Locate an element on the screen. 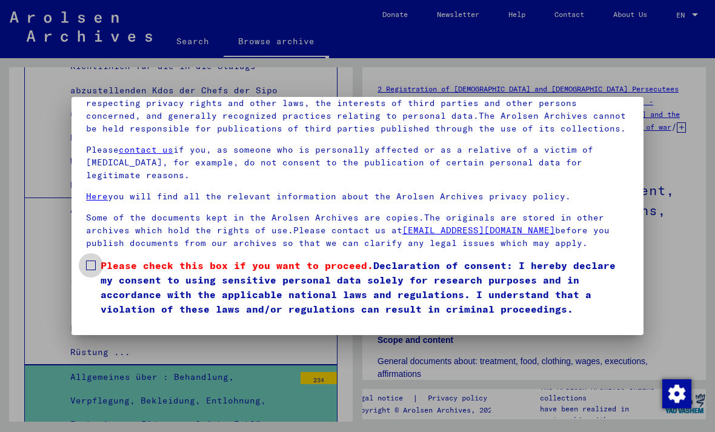  span: Please check this box if you want to proceed. is located at coordinates (237, 265).